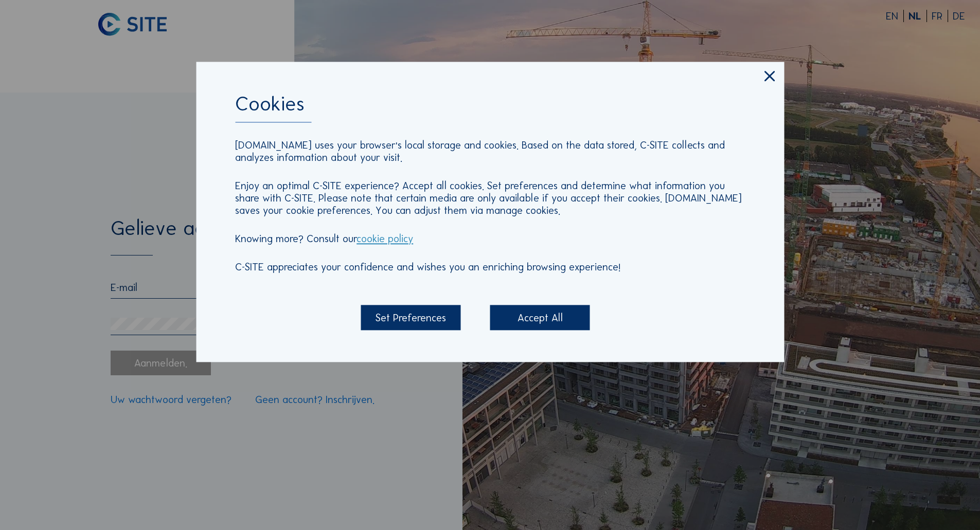 The width and height of the screenshot is (980, 530). Describe the element at coordinates (490, 239) in the screenshot. I see `p: Knowing more? Consult our` at that location.